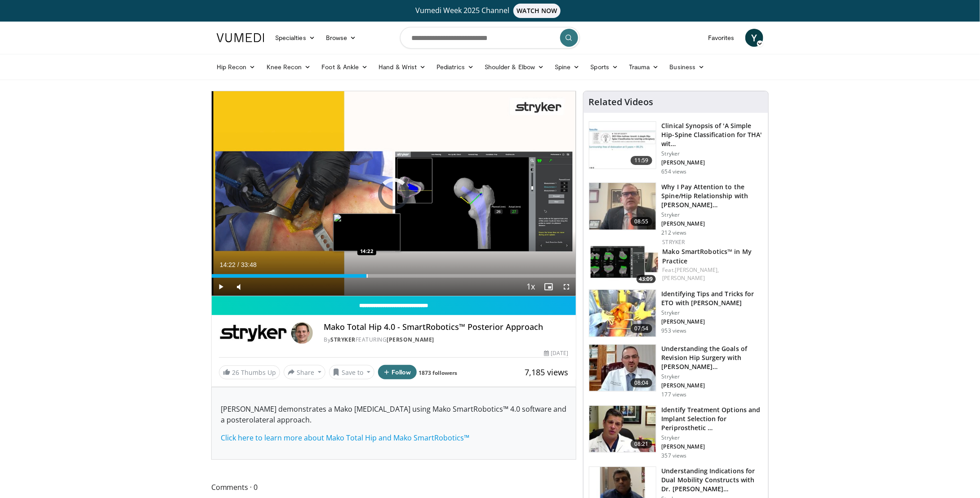 The width and height of the screenshot is (980, 498). Describe the element at coordinates (547, 373) in the screenshot. I see `span: 7,185 views` at that location.